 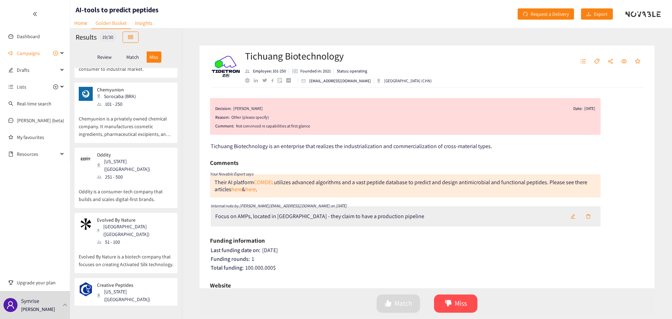 I want to click on p: Miss, so click(x=154, y=57).